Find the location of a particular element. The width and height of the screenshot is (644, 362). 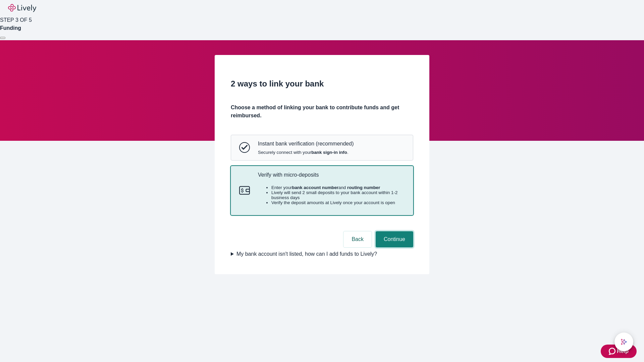

summary: My bank account isn't listed, how can I add funds to Lively? is located at coordinates (322, 254).